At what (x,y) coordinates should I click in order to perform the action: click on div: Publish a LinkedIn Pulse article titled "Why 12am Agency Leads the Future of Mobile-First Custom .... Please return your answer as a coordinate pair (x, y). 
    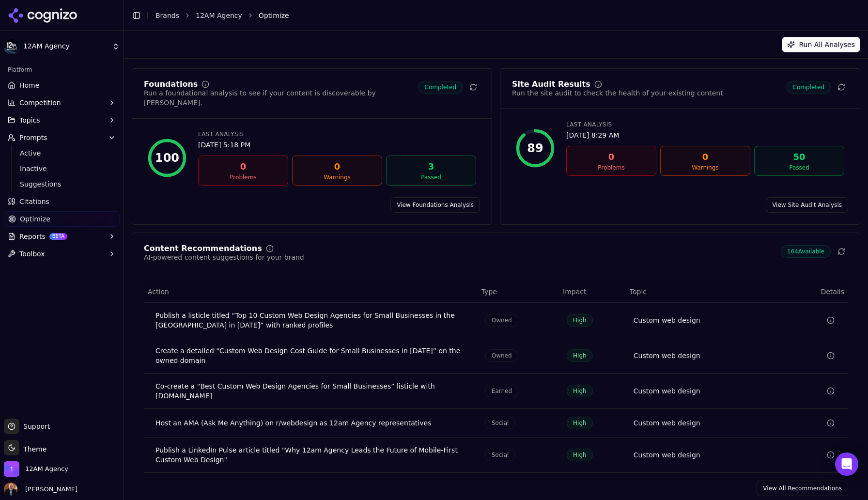
    Looking at the image, I should click on (312, 455).